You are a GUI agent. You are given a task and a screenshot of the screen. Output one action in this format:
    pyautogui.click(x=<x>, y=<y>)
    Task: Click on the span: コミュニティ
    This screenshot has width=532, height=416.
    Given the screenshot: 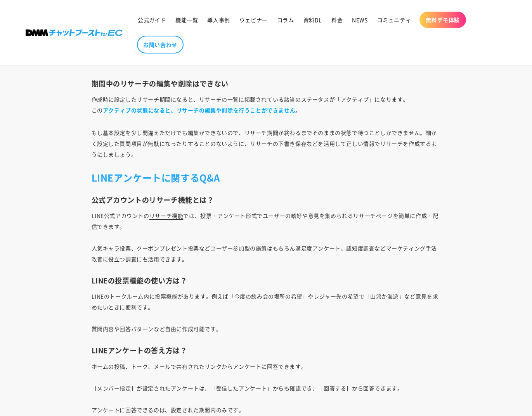 What is the action you would take?
    pyautogui.click(x=394, y=20)
    